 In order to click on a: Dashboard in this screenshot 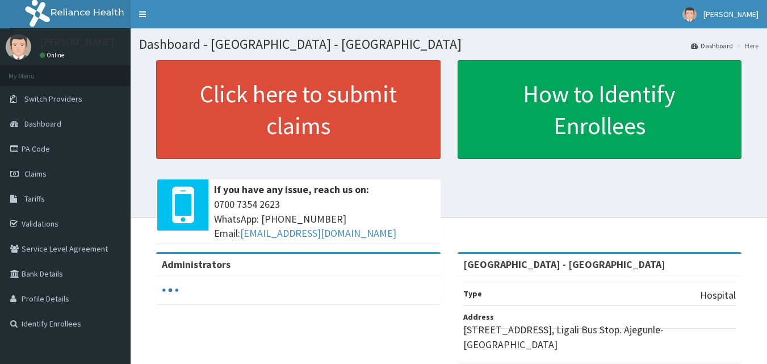, I will do `click(712, 45)`.